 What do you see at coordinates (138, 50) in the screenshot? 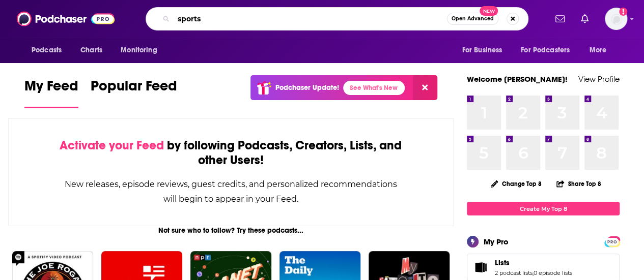
I see `span: Monitoring` at bounding box center [138, 50].